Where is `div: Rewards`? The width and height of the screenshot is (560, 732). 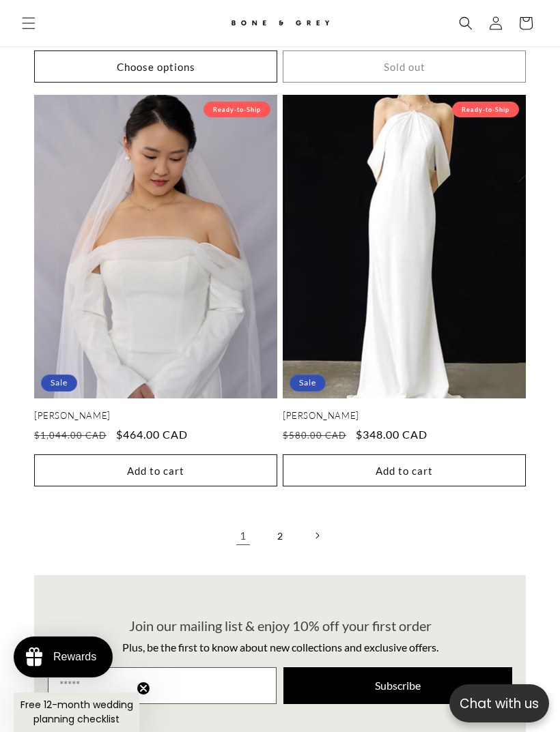 div: Rewards is located at coordinates (74, 657).